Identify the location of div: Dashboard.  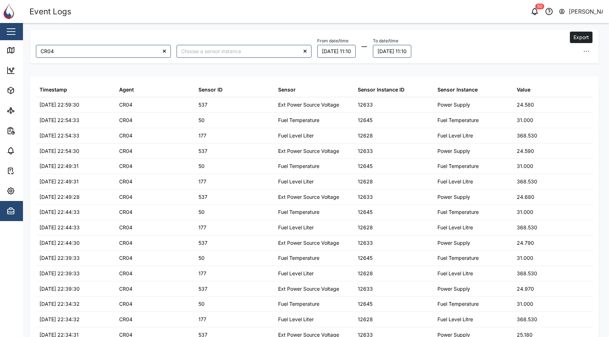
(35, 70).